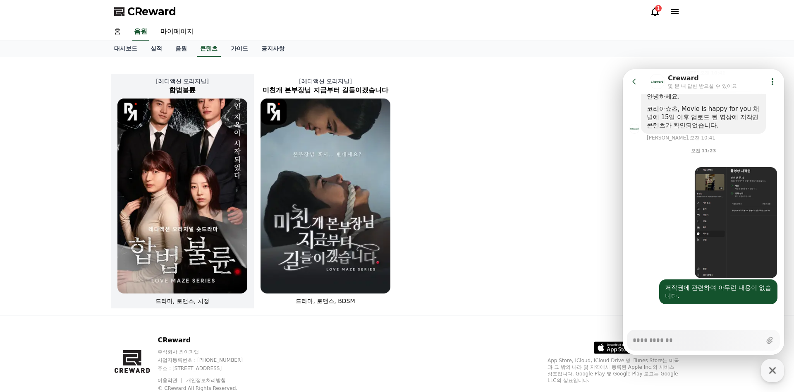 The height and width of the screenshot is (392, 794). Describe the element at coordinates (126, 49) in the screenshot. I see `a: 대시보드` at that location.